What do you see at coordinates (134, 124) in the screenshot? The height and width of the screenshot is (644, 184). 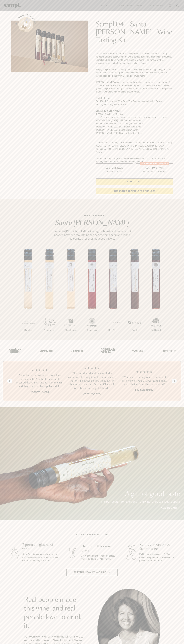 I see `li: Story Of Soil 2022 Gold Coast Vineyard Pinot Noir` at bounding box center [134, 124].